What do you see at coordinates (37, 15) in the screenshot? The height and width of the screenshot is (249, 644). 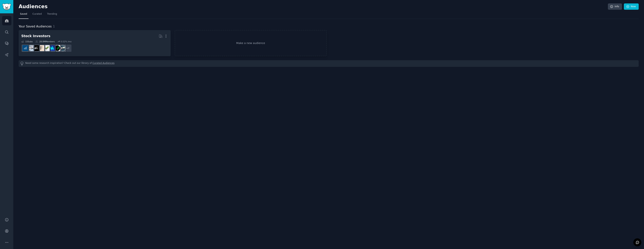 I see `a: Curated` at bounding box center [37, 15].